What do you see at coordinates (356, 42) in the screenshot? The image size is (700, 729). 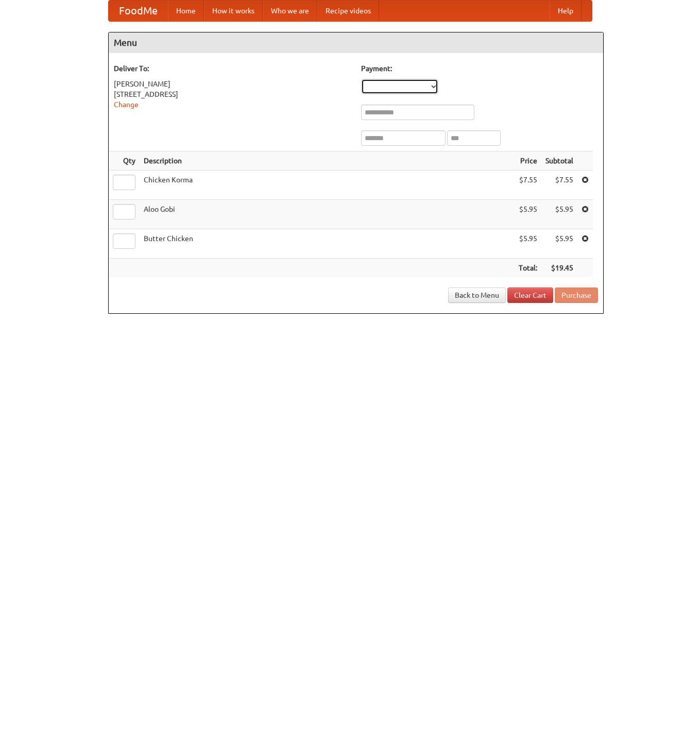 I see `h4: Menu` at bounding box center [356, 42].